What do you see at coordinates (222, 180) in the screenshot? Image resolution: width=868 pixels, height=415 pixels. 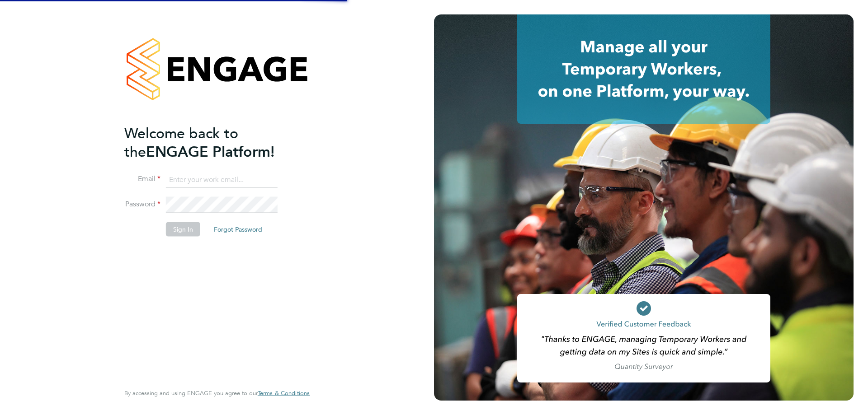 I see `input: Enter your work email...` at bounding box center [222, 180].